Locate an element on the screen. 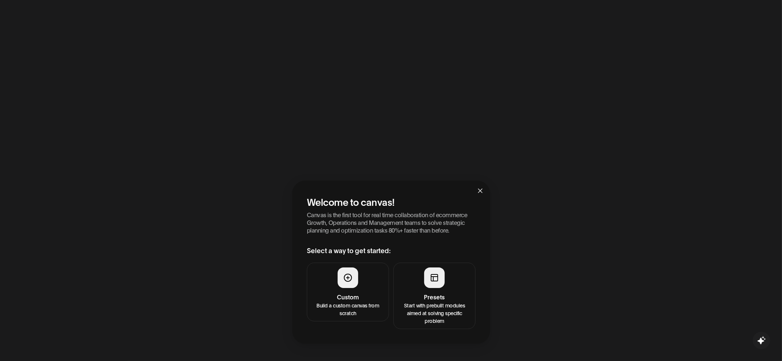 This screenshot has width=782, height=361. h4: Presets is located at coordinates (434, 297).